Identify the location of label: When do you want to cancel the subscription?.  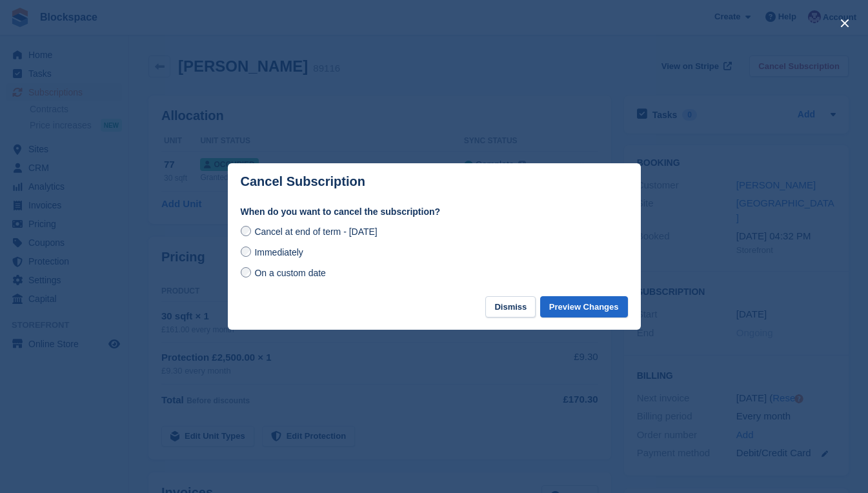
(434, 212).